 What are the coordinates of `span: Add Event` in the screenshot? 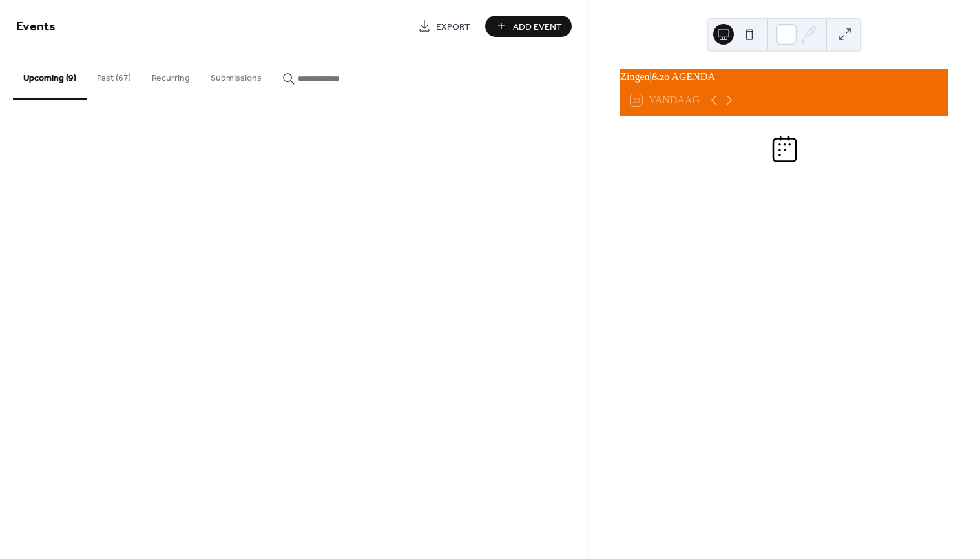 It's located at (537, 26).